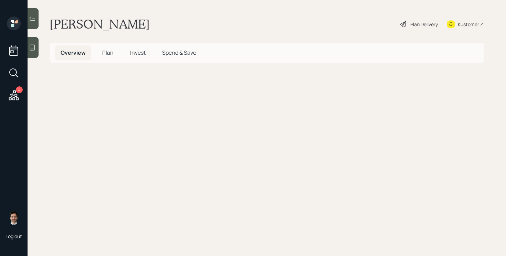 The width and height of the screenshot is (506, 256). I want to click on span: Spend & Save, so click(179, 53).